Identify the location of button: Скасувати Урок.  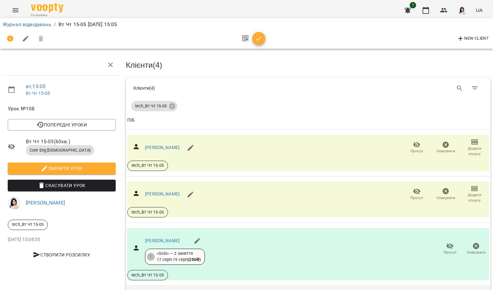
(62, 186).